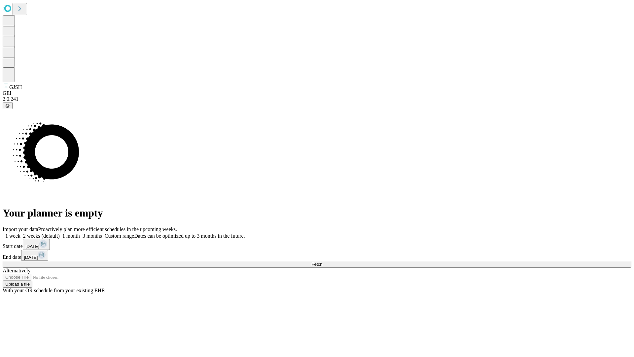  I want to click on span: Fetch, so click(317, 264).